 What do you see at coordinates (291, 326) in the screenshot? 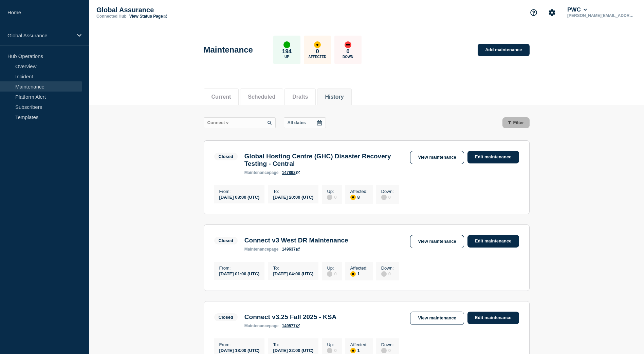
I see `a: 149577` at bounding box center [291, 326].